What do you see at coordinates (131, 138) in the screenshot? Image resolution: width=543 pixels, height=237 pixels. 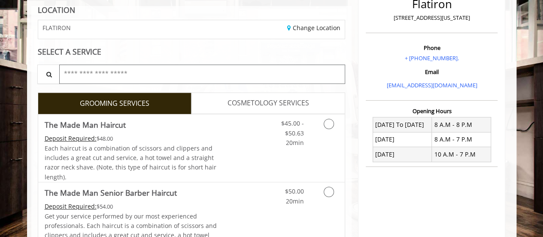 I see `div: $48.00` at bounding box center [131, 138].